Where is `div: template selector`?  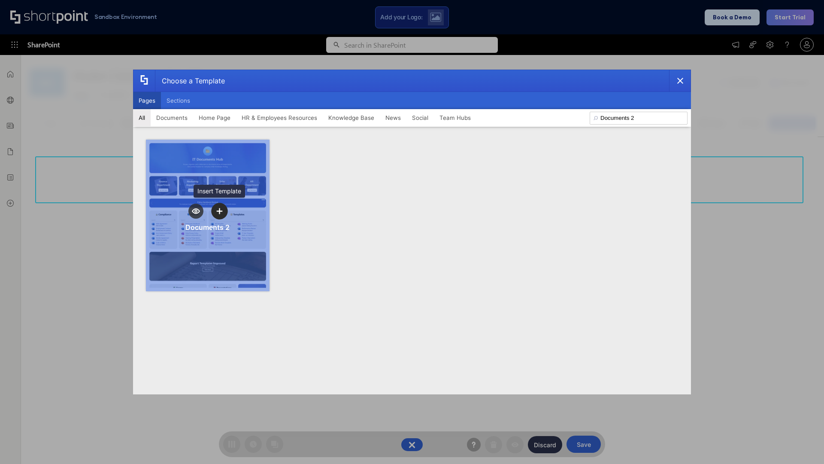 div: template selector is located at coordinates (412, 232).